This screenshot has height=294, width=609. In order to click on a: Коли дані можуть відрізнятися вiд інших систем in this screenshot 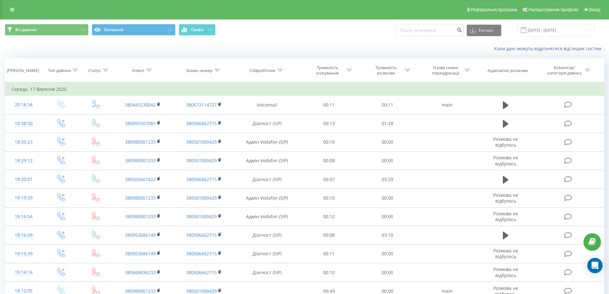, I will do `click(549, 48)`.